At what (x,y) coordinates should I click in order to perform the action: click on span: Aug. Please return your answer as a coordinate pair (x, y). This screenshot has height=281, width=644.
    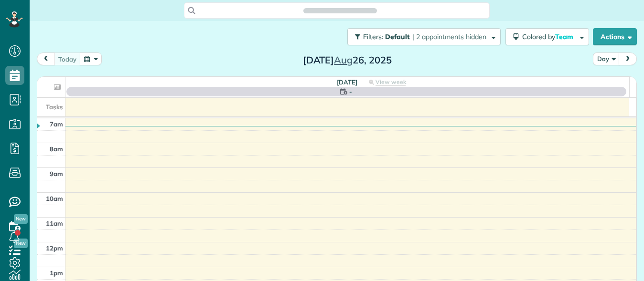
    Looking at the image, I should click on (343, 59).